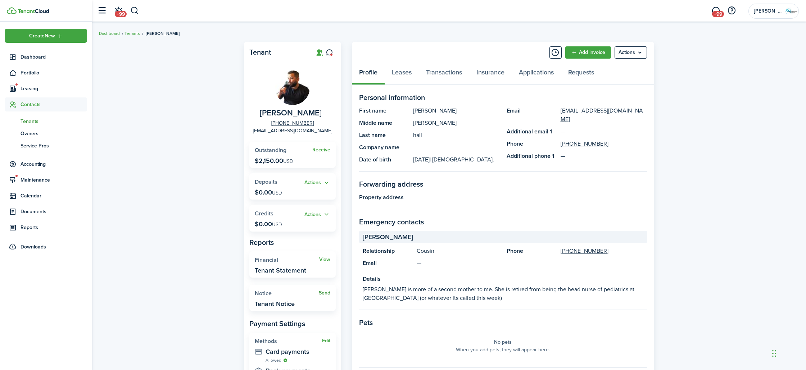  What do you see at coordinates (532, 132) in the screenshot?
I see `panel-main-title: Additional email 1` at bounding box center [532, 132].